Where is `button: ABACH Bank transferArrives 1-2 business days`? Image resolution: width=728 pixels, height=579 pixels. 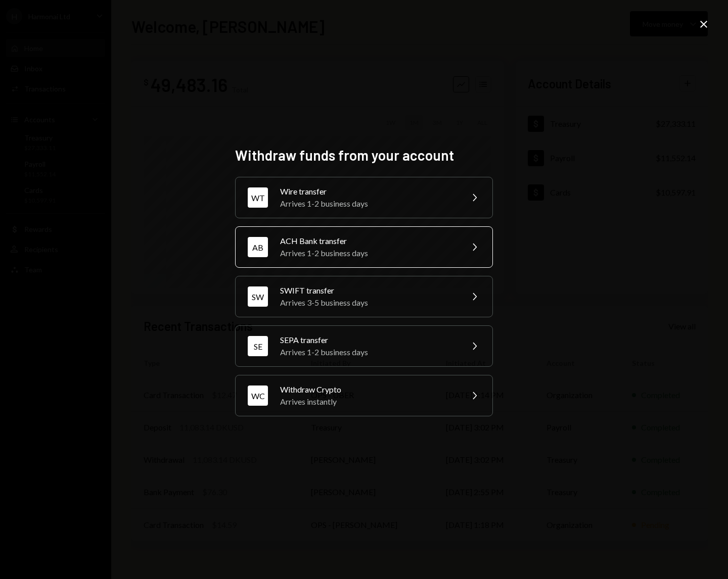 button: ABACH Bank transferArrives 1-2 business days is located at coordinates (364, 247).